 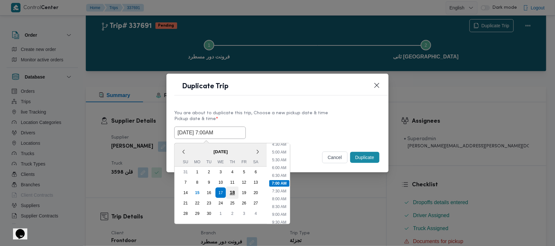 What do you see at coordinates (279, 145) in the screenshot?
I see `li: 4:30 AM` at bounding box center [279, 145].